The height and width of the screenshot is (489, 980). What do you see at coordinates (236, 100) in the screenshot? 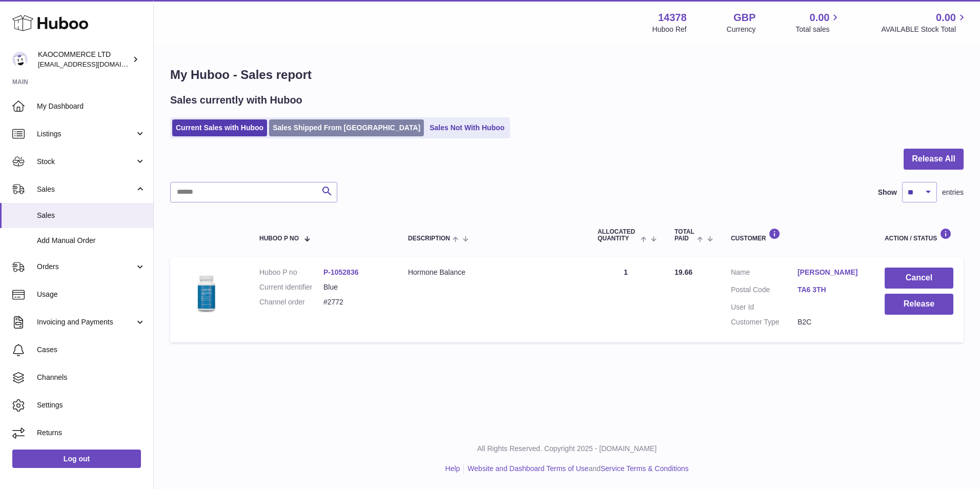
I see `h2: Sales currently with Huboo` at bounding box center [236, 100].